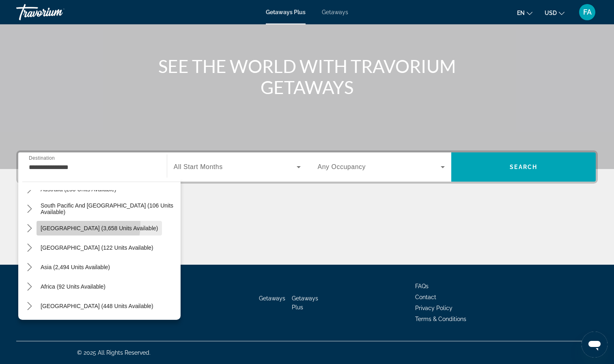 The width and height of the screenshot is (614, 364). I want to click on button: Select destination: Middle East (448 units available), so click(97, 306).